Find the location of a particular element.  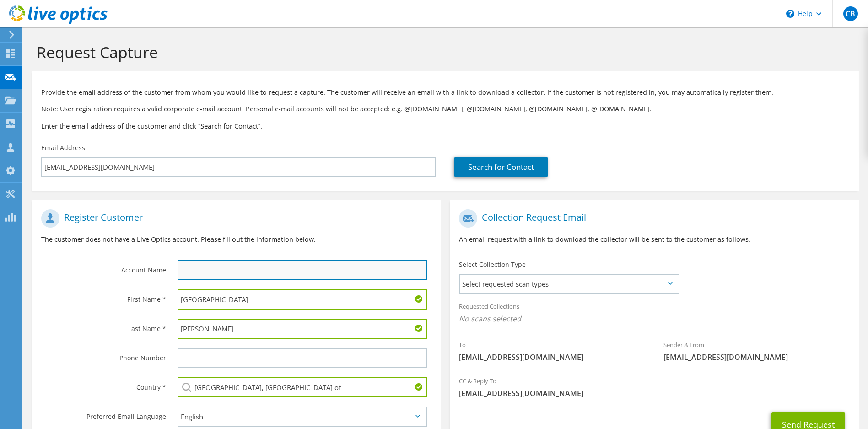

label: First Name * is located at coordinates (103, 297).